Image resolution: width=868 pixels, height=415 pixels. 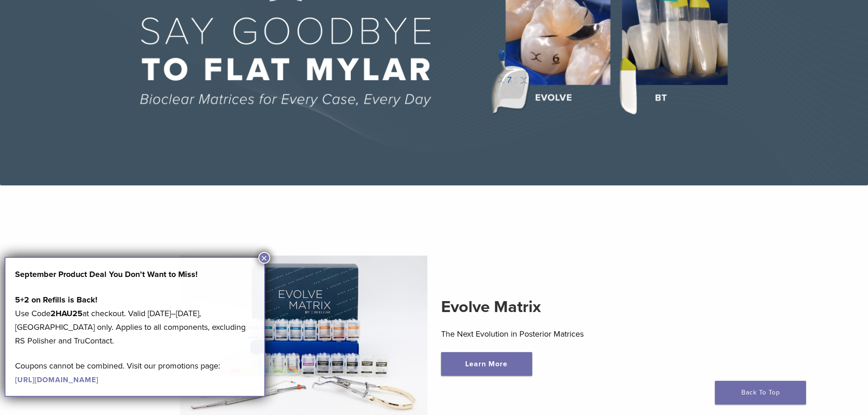 What do you see at coordinates (56, 300) in the screenshot?
I see `strong: 5+2 on Refills is Back!` at bounding box center [56, 300].